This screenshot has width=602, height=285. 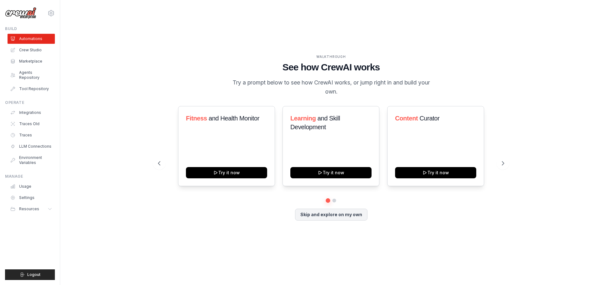 What do you see at coordinates (31, 113) in the screenshot?
I see `a: Integrations` at bounding box center [31, 113].